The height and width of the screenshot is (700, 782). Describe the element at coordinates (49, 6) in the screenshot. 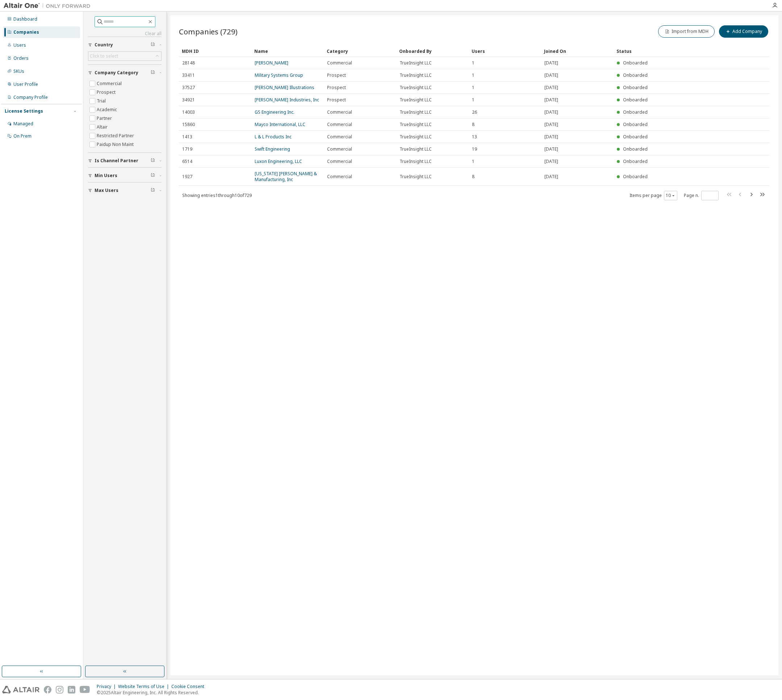

I see `img: Altair One` at that location.